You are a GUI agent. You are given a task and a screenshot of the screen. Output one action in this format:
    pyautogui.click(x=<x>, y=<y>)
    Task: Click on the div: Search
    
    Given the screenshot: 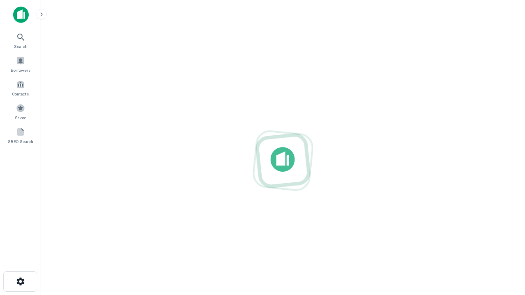 What is the action you would take?
    pyautogui.click(x=20, y=40)
    